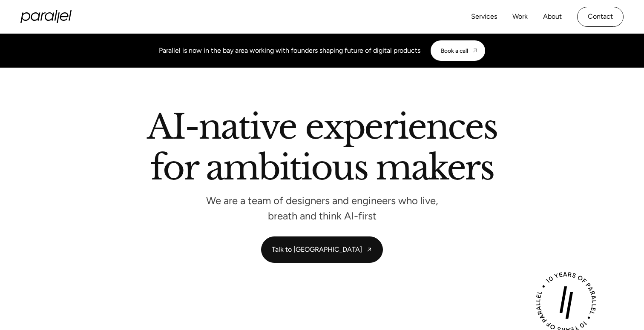 Image resolution: width=644 pixels, height=330 pixels. What do you see at coordinates (600, 17) in the screenshot?
I see `a: Contact` at bounding box center [600, 17].